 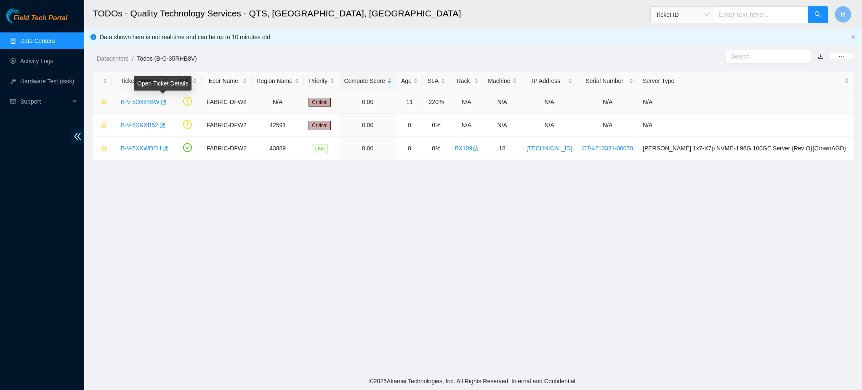 I want to click on button: search, so click(x=818, y=15).